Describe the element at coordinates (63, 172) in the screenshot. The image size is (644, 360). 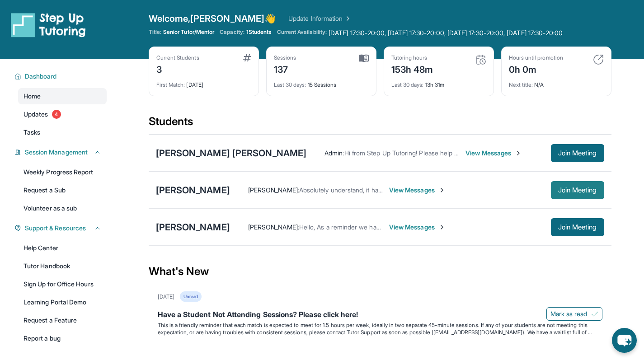
I see `a: Weekly Progress Report` at that location.